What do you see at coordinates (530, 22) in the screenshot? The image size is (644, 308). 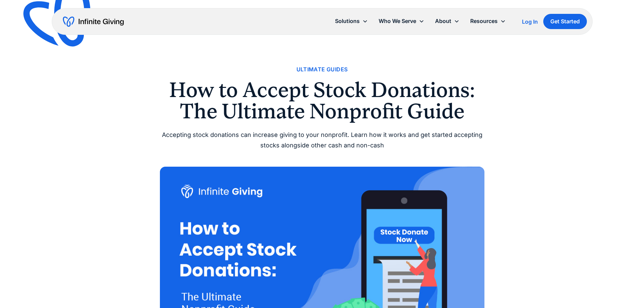 I see `div: Log In` at bounding box center [530, 22].